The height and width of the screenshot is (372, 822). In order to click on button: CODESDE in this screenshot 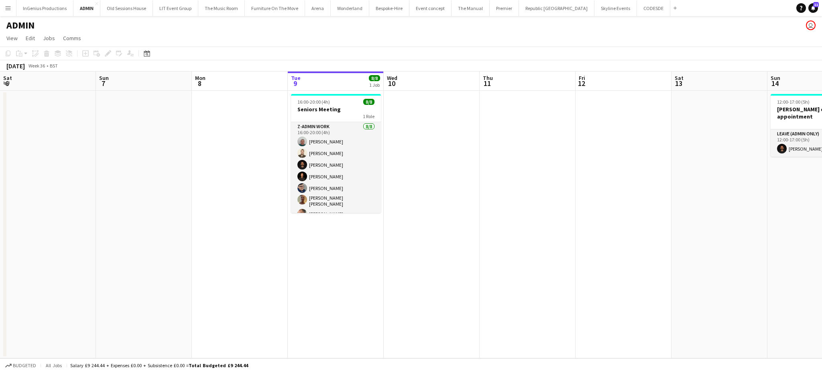, I will do `click(654, 8)`.